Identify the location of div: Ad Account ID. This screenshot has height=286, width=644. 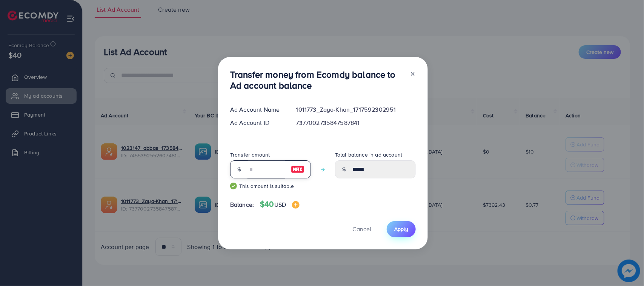
(257, 123).